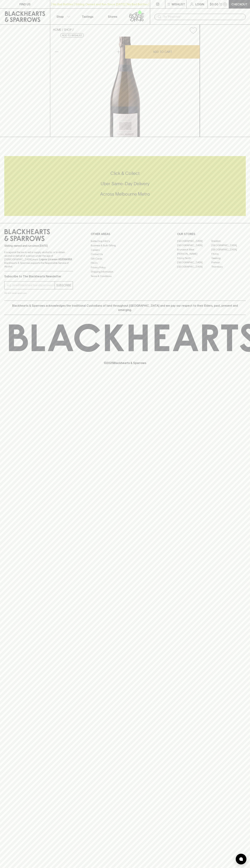  I want to click on a: Fitzroy, so click(229, 254).